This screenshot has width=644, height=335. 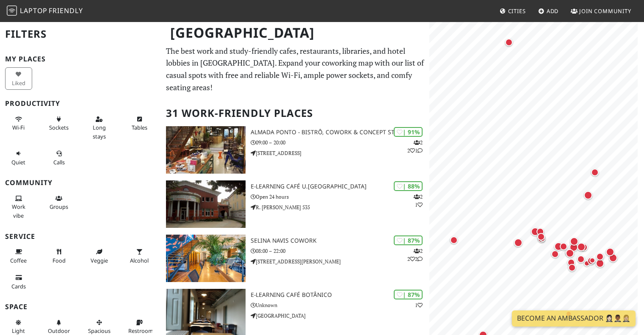 I want to click on h2: 31 Work-Friendly Places, so click(x=295, y=113).